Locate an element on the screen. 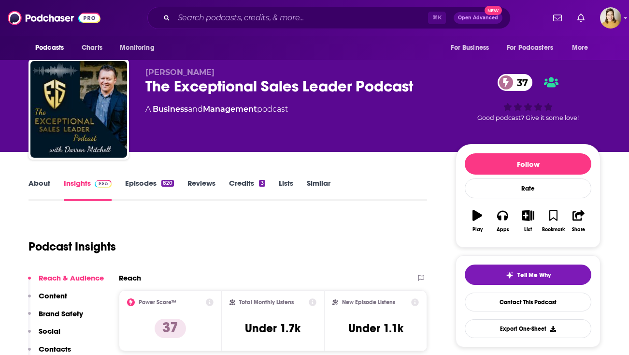 This screenshot has width=629, height=355. img: The Exceptional Sales Leader Podcast is located at coordinates (79, 109).